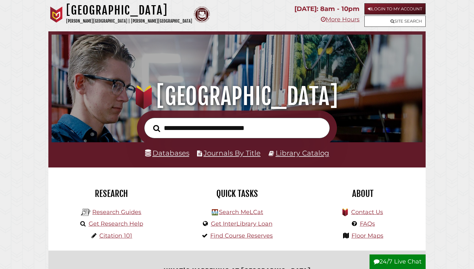  What do you see at coordinates (242, 223) in the screenshot?
I see `a: Get InterLibrary Loan` at bounding box center [242, 223].